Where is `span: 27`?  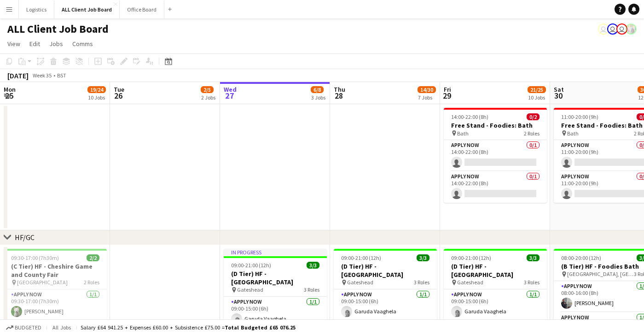
span: 27 is located at coordinates (229, 96).